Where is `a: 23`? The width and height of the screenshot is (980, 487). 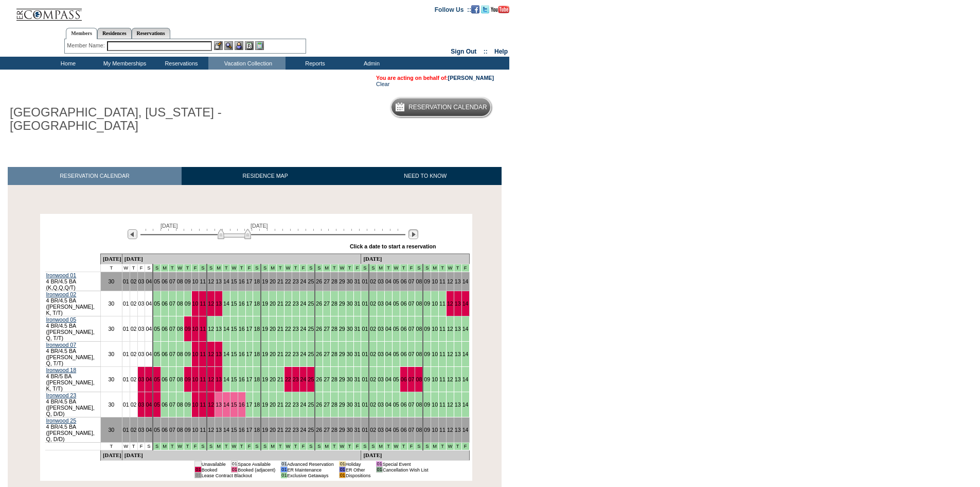
a: 23 is located at coordinates (296, 329).